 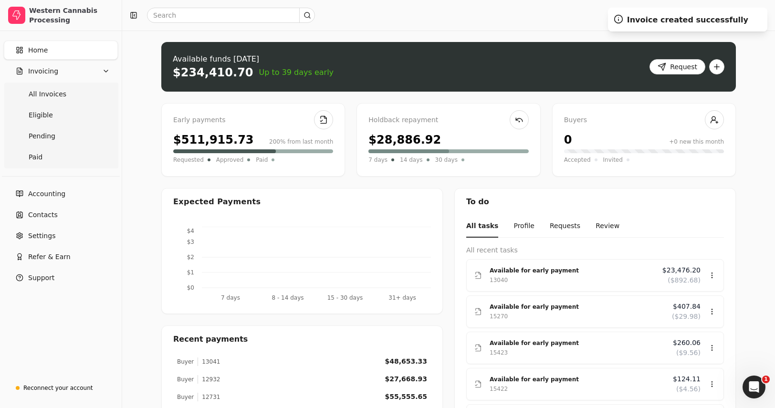 What do you see at coordinates (405, 140) in the screenshot?
I see `div: $28,886.92` at bounding box center [405, 140].